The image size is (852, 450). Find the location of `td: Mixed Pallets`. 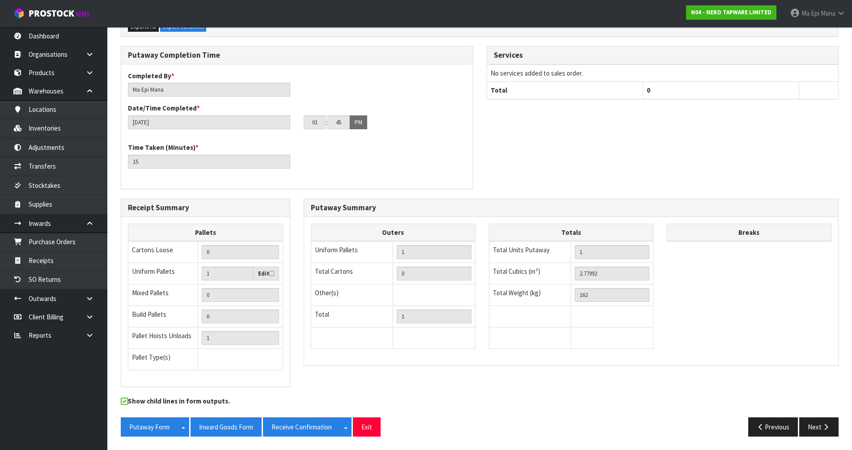

td: Mixed Pallets is located at coordinates (163, 295).